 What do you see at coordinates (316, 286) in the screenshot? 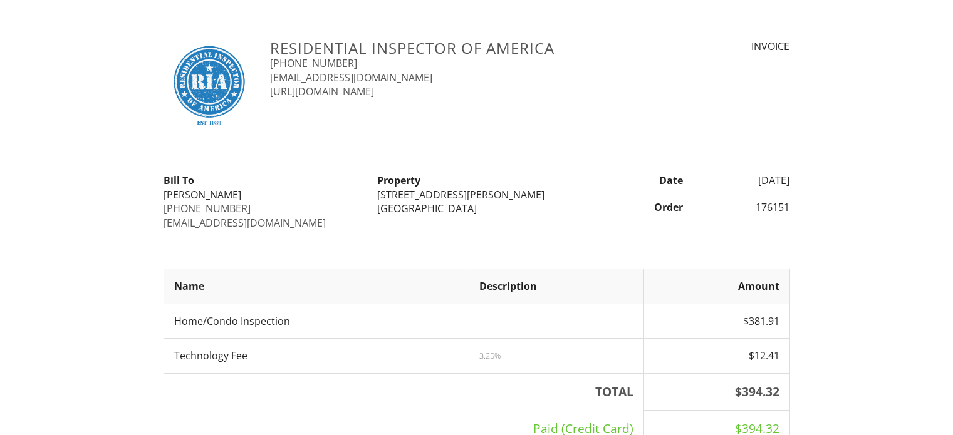
I see `th: Name` at bounding box center [316, 286].